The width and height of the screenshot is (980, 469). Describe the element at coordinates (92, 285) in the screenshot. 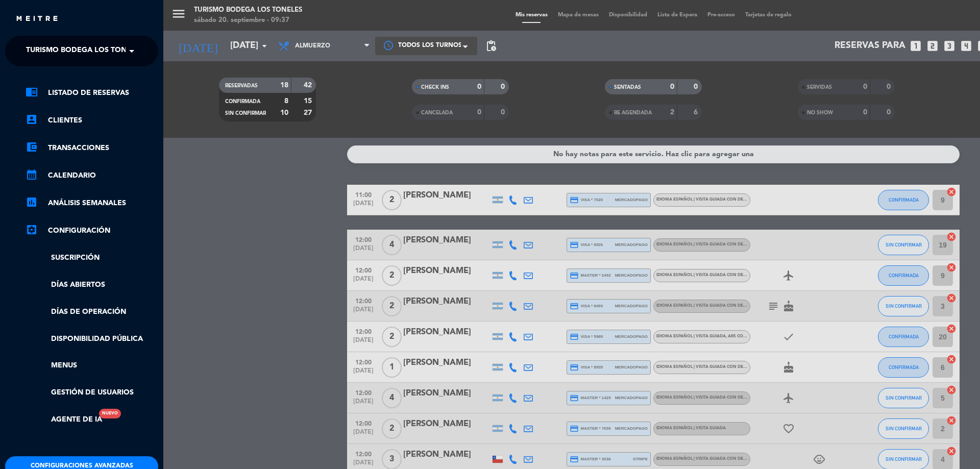

I see `a: Días abiertos` at that location.